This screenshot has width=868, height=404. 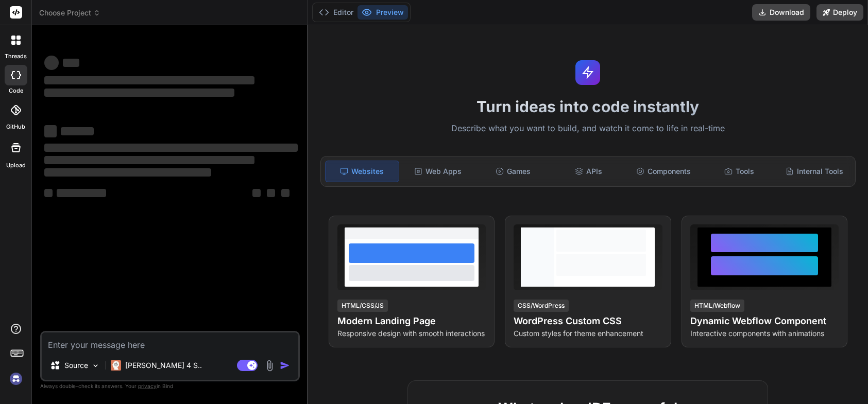 I want to click on div: Components, so click(x=663, y=172).